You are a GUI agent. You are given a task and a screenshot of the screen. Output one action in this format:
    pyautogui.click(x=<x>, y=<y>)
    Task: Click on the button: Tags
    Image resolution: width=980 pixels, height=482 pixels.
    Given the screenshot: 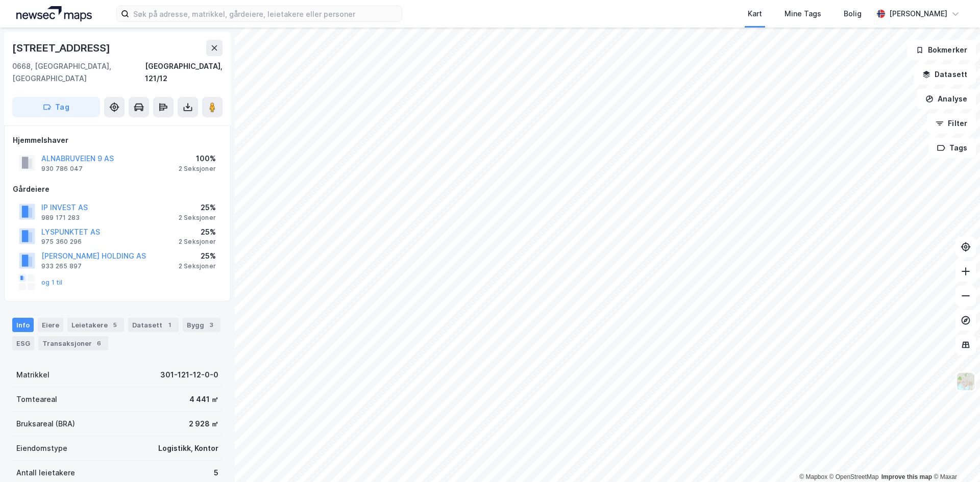 What is the action you would take?
    pyautogui.click(x=952, y=148)
    